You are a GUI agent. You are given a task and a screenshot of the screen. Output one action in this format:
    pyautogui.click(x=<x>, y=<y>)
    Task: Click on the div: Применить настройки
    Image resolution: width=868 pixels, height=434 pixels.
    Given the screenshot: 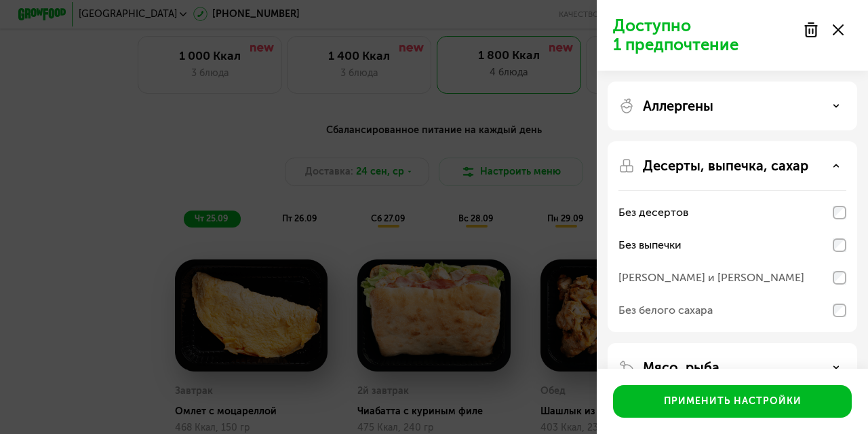 What is the action you would take?
    pyautogui.click(x=733, y=401)
    